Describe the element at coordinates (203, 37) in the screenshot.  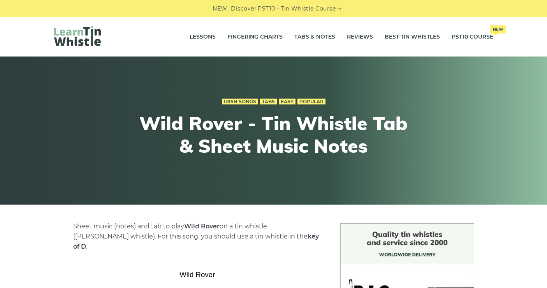
I see `a: Lessons` at that location.